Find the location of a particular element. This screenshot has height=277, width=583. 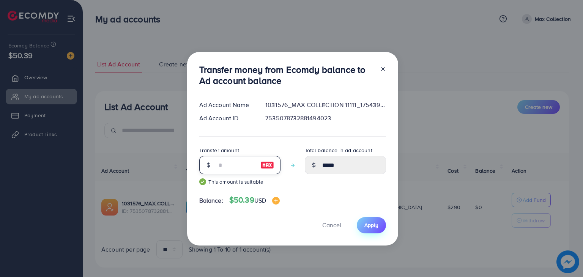

button: Cancel is located at coordinates (332, 225).